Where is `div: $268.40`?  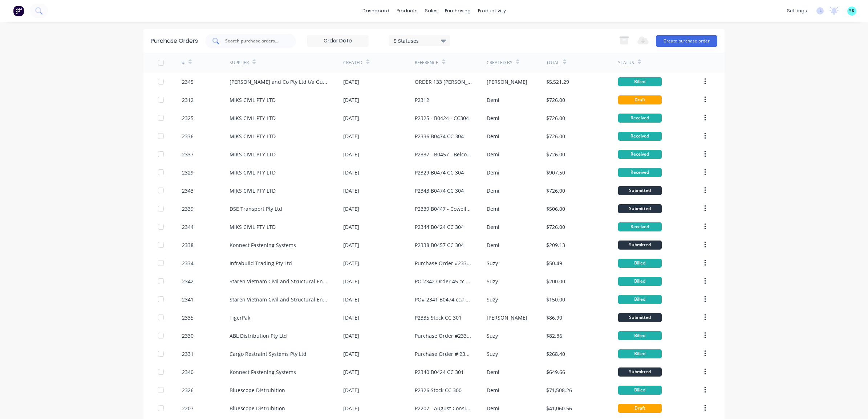 div: $268.40 is located at coordinates (556, 354).